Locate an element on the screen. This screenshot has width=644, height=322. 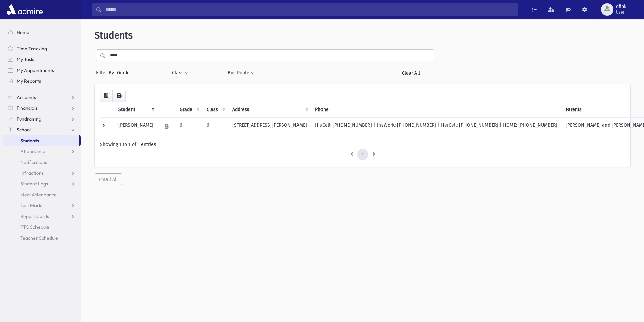
a: Notifications is located at coordinates (42, 162).